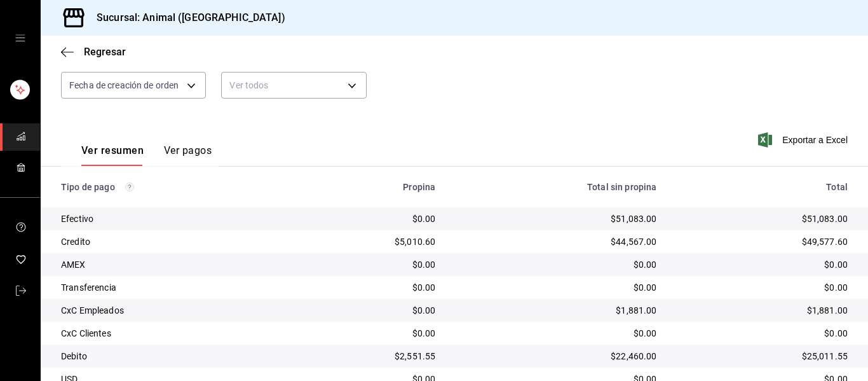  Describe the element at coordinates (762, 242) in the screenshot. I see `div: $49,577.60` at that location.